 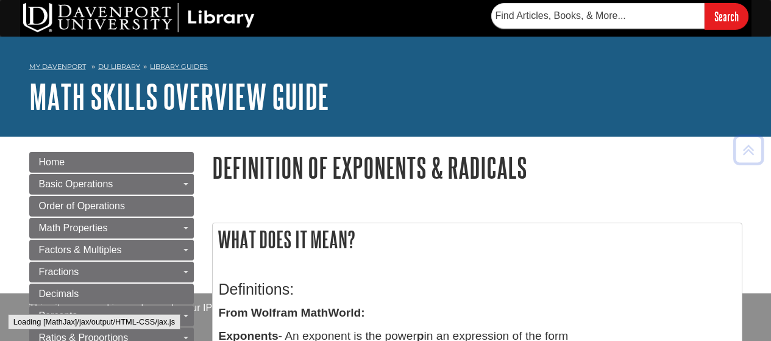 I want to click on strong: From Wolfram MathWorld:, so click(x=292, y=312).